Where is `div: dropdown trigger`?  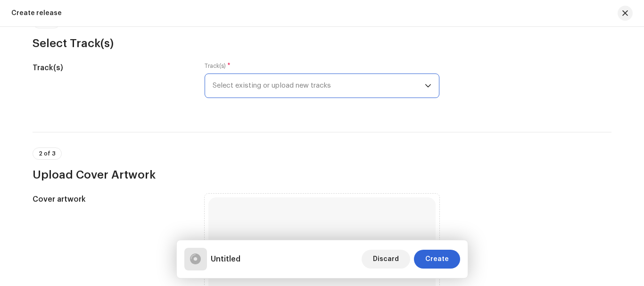 div: dropdown trigger is located at coordinates (428, 86).